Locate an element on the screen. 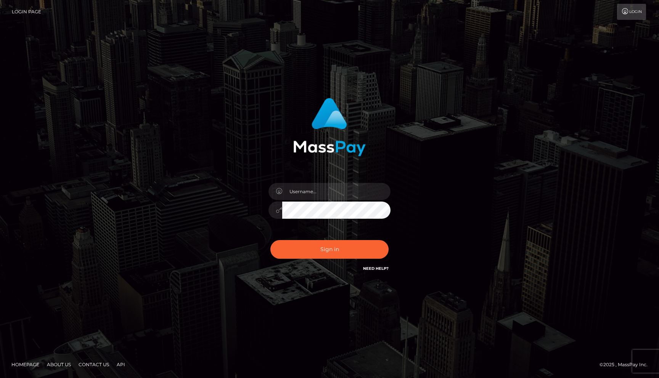 This screenshot has width=659, height=378. a: Need Help? is located at coordinates (376, 268).